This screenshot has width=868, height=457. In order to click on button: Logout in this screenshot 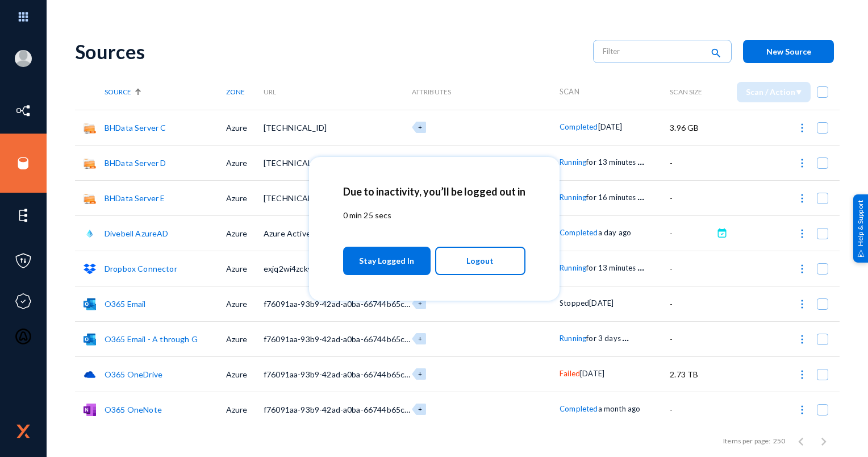, I will do `click(480, 261)`.